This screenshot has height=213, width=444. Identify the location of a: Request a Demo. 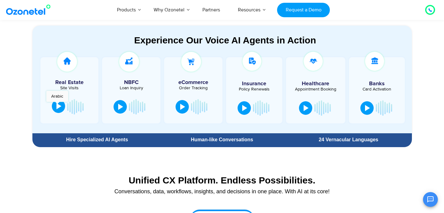
(303, 10).